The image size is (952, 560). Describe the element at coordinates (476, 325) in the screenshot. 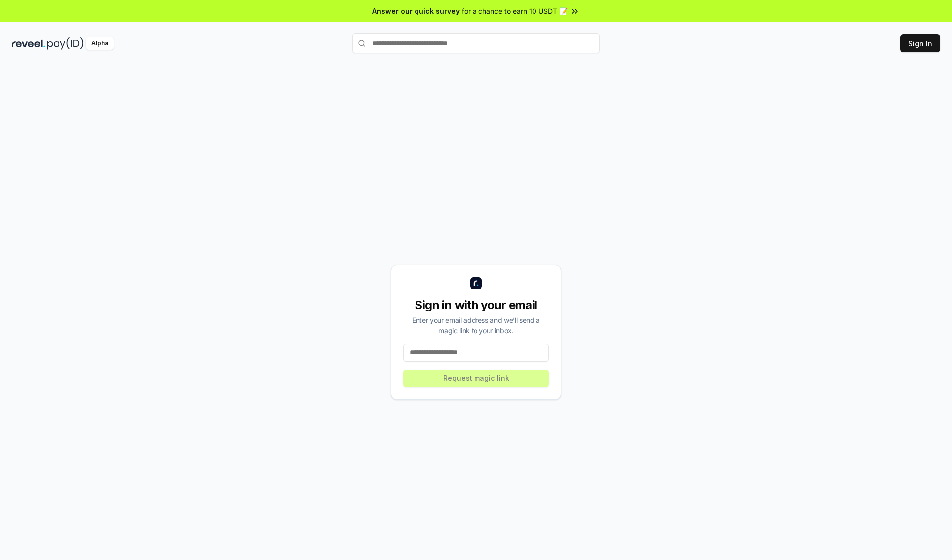

I see `div: Enter your email address and we’ll send a magic link to your inbox.` at that location.